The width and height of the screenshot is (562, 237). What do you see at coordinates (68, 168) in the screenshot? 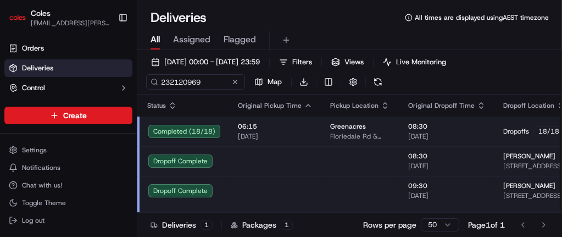
I see `button: Notifications` at bounding box center [68, 168].